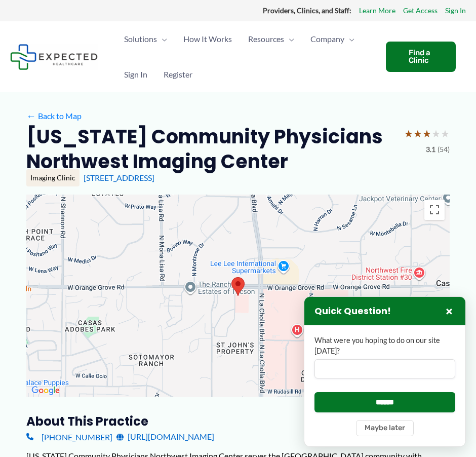  Describe the element at coordinates (208, 39) in the screenshot. I see `a: How It Works` at that location.